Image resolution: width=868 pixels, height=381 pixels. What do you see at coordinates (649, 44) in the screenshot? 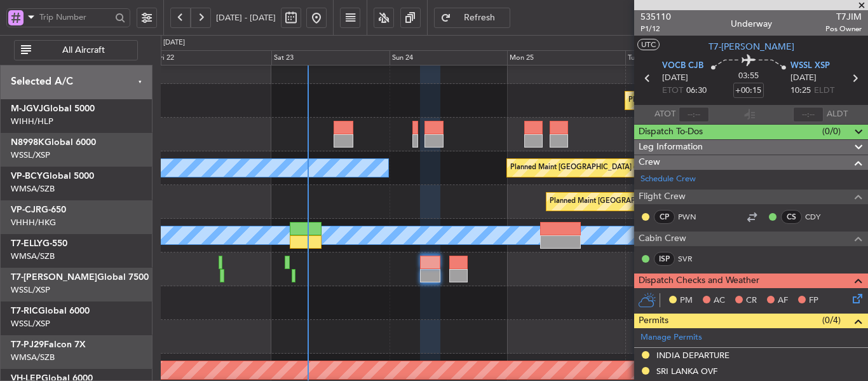
I see `button: UTC` at bounding box center [649, 44].